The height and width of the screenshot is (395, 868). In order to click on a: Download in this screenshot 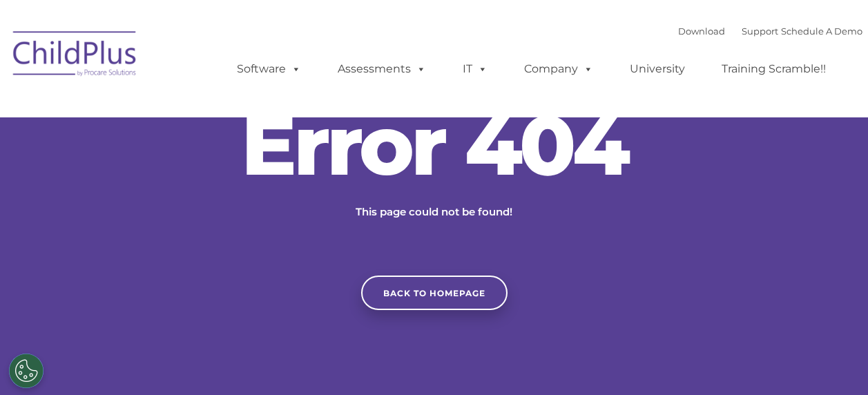, I will do `click(702, 31)`.